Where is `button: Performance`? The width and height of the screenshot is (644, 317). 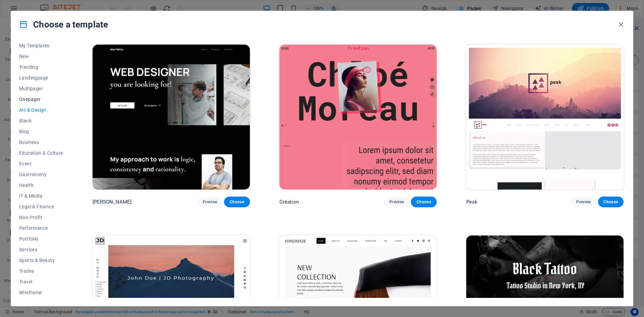
button: Performance is located at coordinates (41, 228).